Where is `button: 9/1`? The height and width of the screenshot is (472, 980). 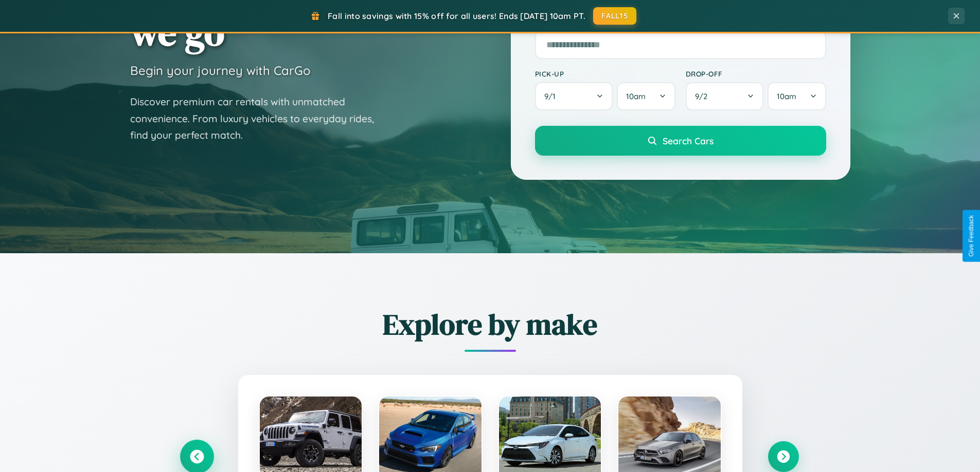 button: 9/1 is located at coordinates (574, 96).